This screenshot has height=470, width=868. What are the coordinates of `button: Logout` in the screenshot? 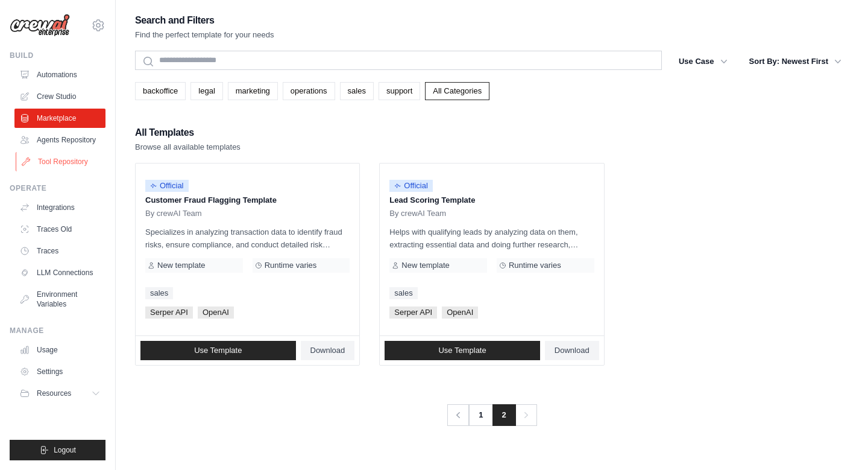 It's located at (57, 450).